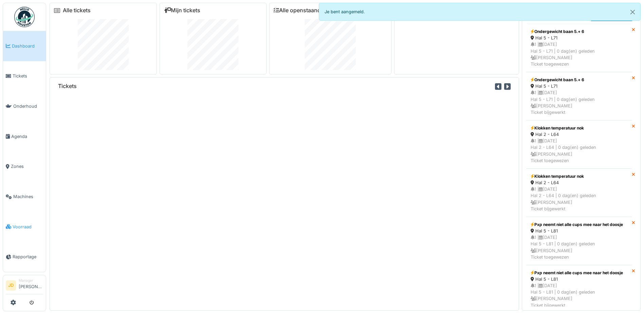 Image resolution: width=644 pixels, height=314 pixels. I want to click on a: Machines, so click(24, 196).